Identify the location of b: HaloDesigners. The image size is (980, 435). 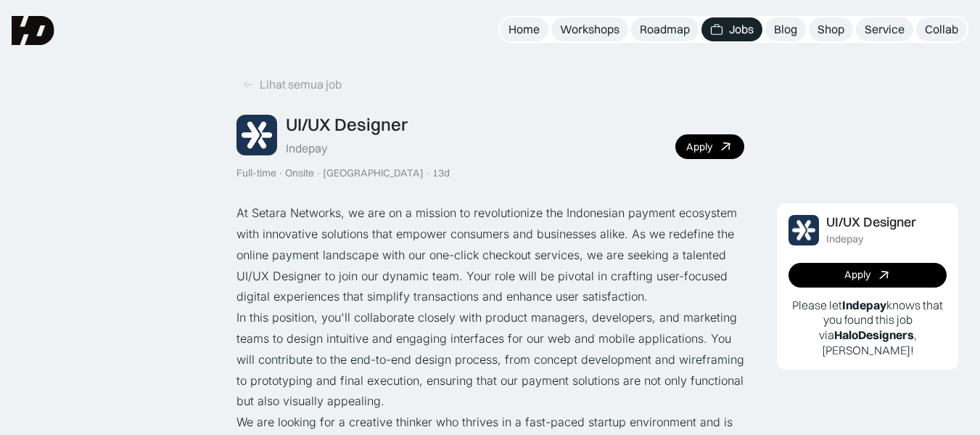
(874, 334).